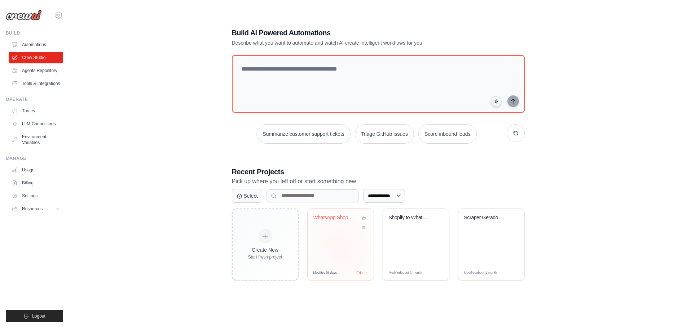 The height and width of the screenshot is (328, 687). Describe the element at coordinates (36, 140) in the screenshot. I see `a: Environment Variables` at that location.